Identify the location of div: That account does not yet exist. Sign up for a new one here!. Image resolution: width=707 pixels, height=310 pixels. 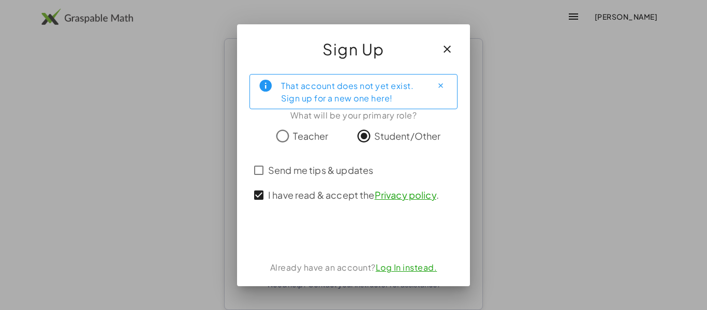
(352, 92).